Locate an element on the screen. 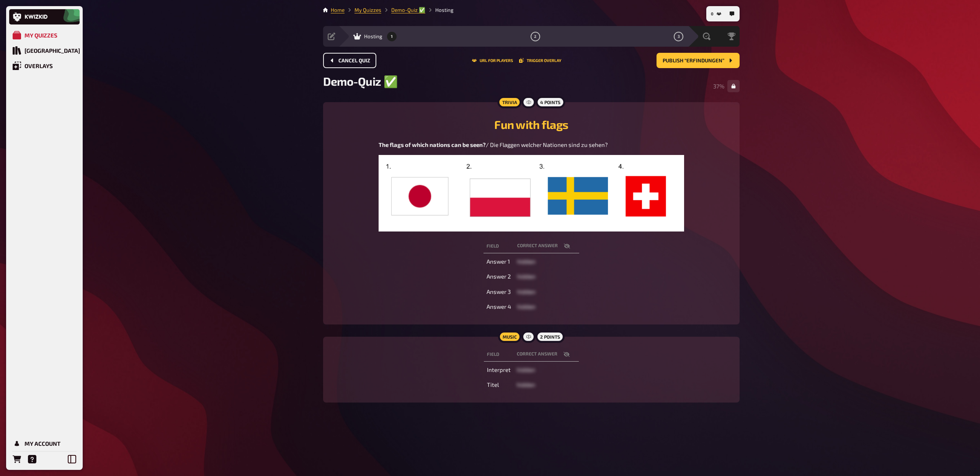 This screenshot has height=476, width=980. span: Cancel Quiz is located at coordinates (354, 61).